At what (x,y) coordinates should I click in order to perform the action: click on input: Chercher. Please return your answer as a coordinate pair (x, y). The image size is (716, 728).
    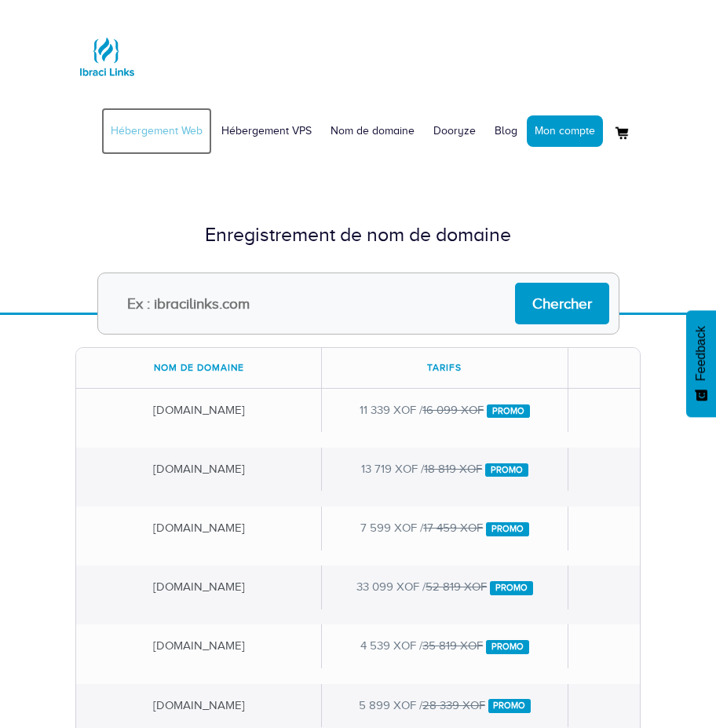
    Looking at the image, I should click on (562, 303).